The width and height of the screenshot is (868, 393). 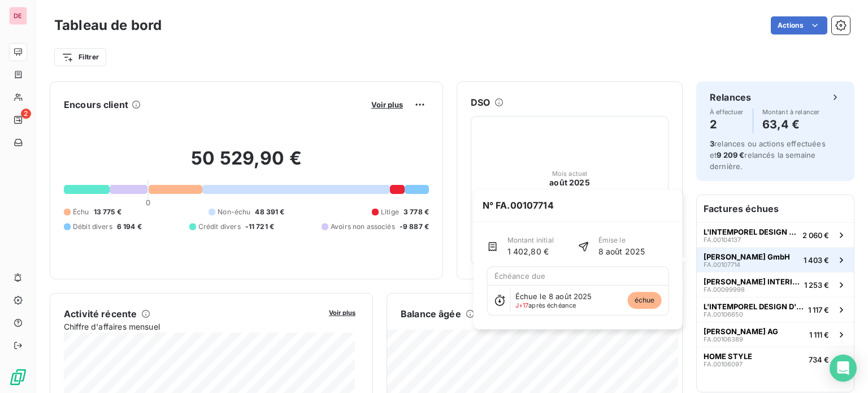 What do you see at coordinates (816, 260) in the screenshot?
I see `span: 1 403 €` at bounding box center [816, 260].